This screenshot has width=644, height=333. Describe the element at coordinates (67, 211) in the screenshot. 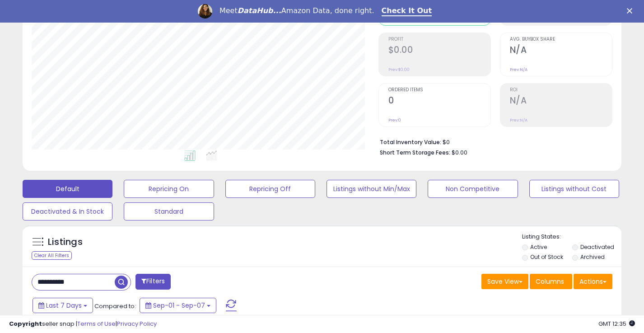

I see `button: Deactivated & In Stock` at that location.